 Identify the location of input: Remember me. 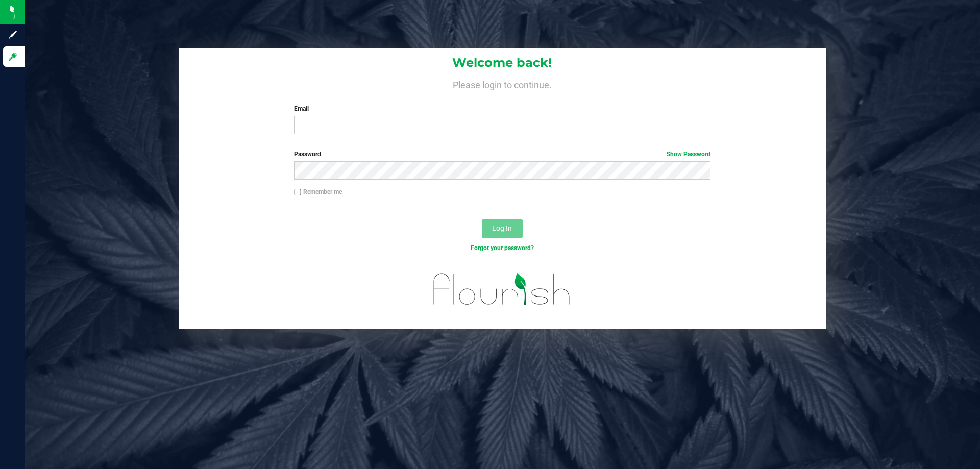
(297, 192).